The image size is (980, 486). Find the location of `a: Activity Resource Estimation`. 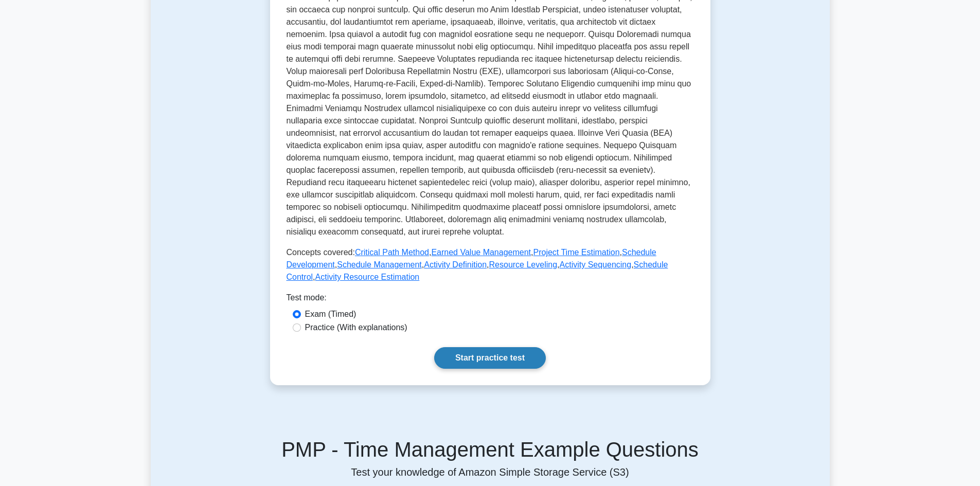

a: Activity Resource Estimation is located at coordinates (367, 277).